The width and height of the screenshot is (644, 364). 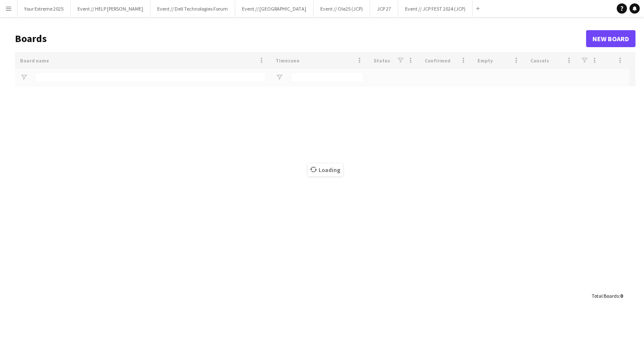 I want to click on button: Event // JCP FEST 2024 (JCP), so click(x=435, y=8).